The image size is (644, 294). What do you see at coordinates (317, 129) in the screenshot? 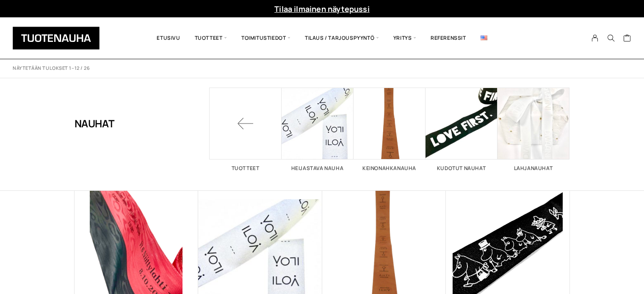
I see `a: Visit product category Heijastava nauha` at bounding box center [317, 129].